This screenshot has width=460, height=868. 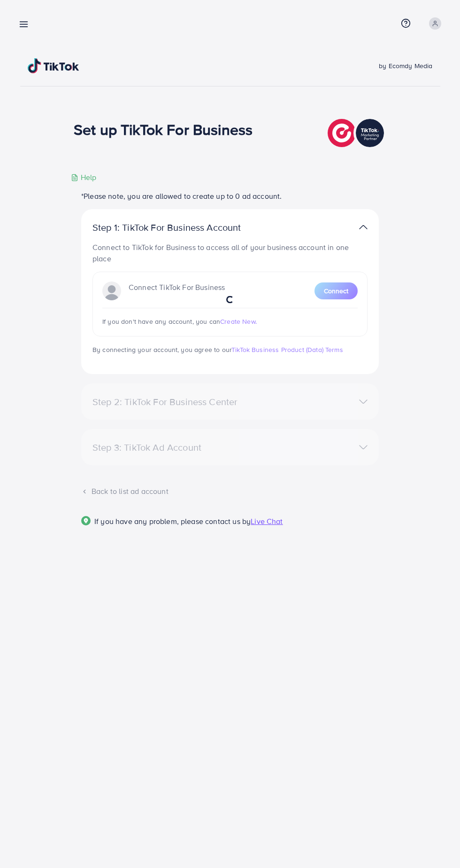 What do you see at coordinates (267, 521) in the screenshot?
I see `span: Live Chat` at bounding box center [267, 521].